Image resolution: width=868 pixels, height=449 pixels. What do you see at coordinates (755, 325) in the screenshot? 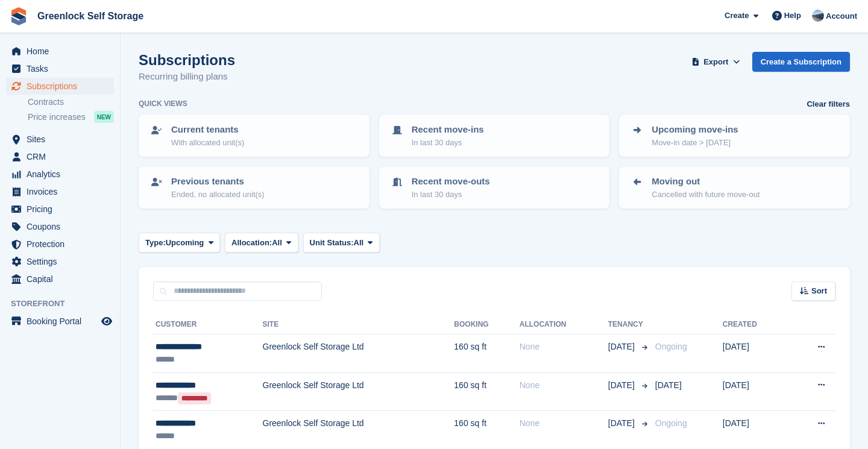
I see `th: Created` at bounding box center [755, 325].